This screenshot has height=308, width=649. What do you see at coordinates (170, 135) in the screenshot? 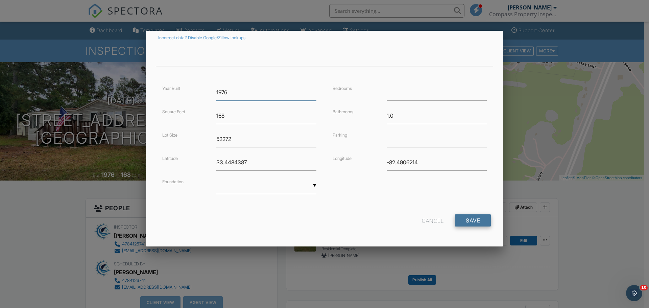
I see `label: Lot Size` at bounding box center [170, 135].